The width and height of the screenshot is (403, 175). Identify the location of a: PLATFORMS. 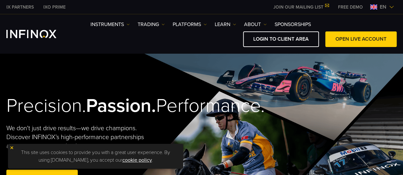
(189, 25).